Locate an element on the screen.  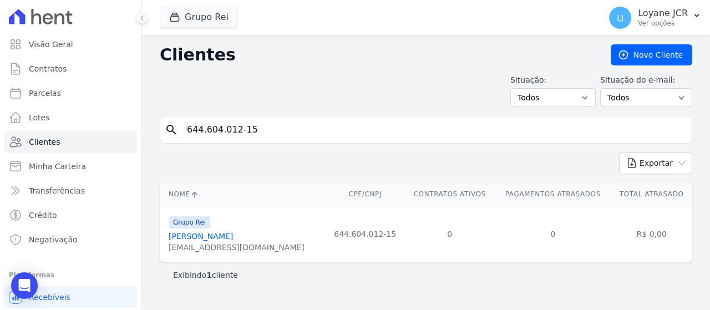
div: Open Intercom Messenger is located at coordinates (24, 286).